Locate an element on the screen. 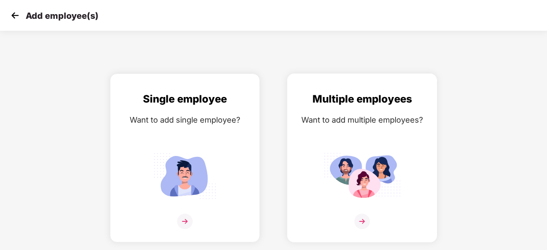 The height and width of the screenshot is (250, 547). p: Add employee(s) is located at coordinates (62, 16).